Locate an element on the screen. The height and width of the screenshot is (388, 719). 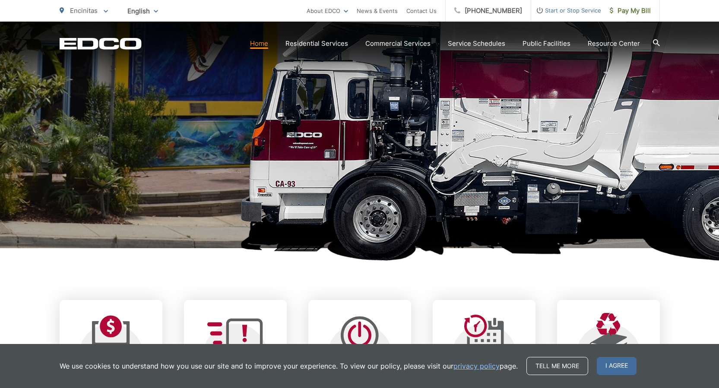
a: About EDCO is located at coordinates (327, 11).